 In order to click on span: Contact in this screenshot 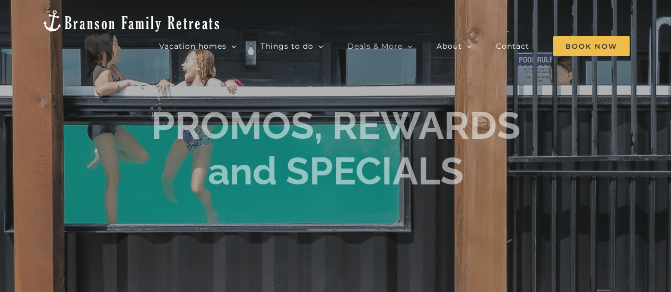, I will do `click(512, 46)`.